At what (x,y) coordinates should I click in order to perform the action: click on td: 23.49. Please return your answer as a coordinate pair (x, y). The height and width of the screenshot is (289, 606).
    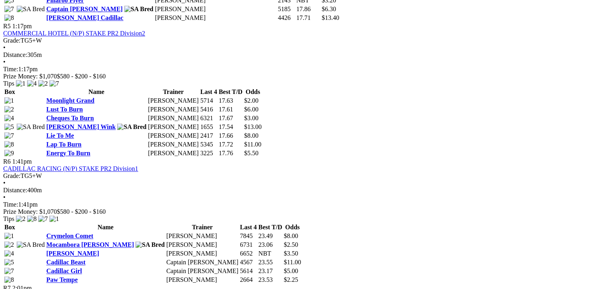
    Looking at the image, I should click on (270, 236).